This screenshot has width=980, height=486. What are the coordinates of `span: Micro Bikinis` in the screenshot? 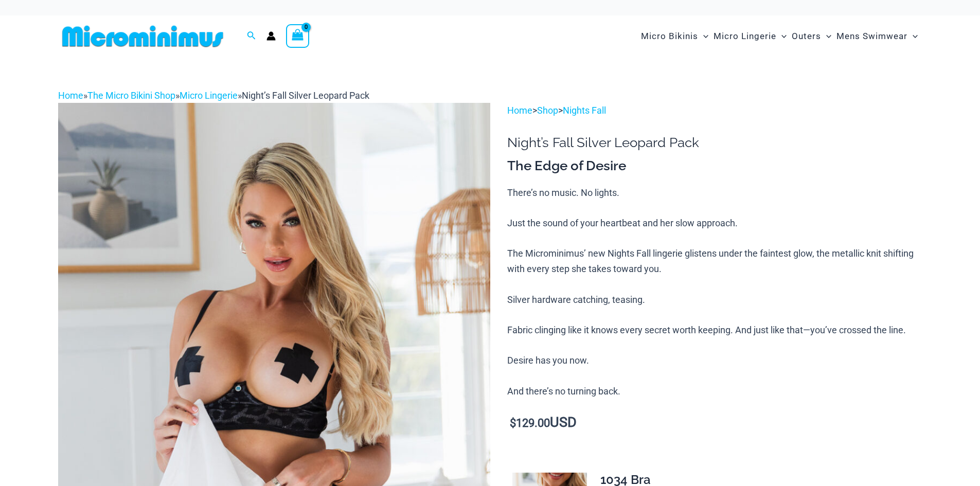 It's located at (670, 36).